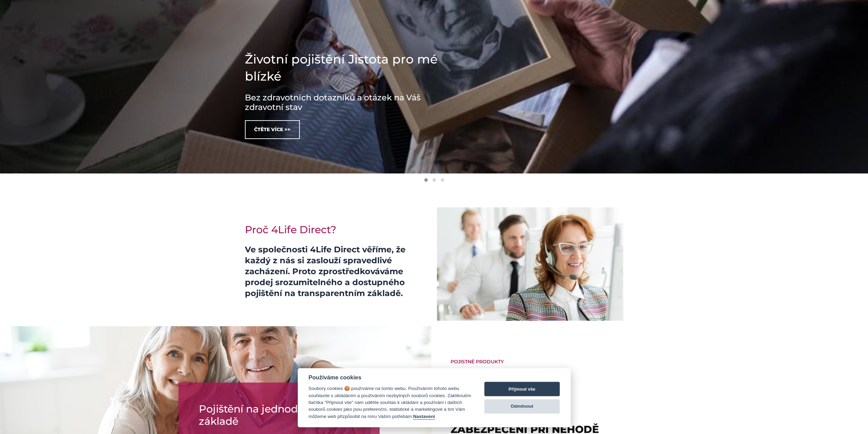 This screenshot has width=868, height=434. What do you see at coordinates (390, 402) in the screenshot?
I see `div: Soubory cookies 🍪 používáme na tomto webu. Používáním tohoto webu souhlasíte s ukládáním a použív...` at bounding box center [390, 402].